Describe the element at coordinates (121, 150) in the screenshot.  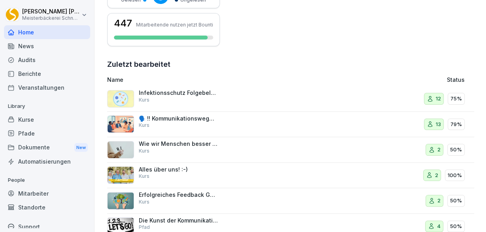
I see `img: clixped2zgppihwsektunc4a.png` at that location.